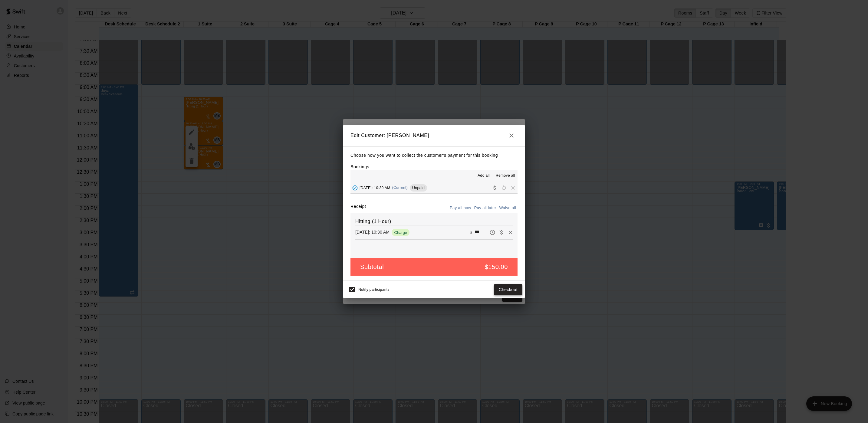 Image resolution: width=868 pixels, height=423 pixels. I want to click on span: Pay later, so click(492, 232).